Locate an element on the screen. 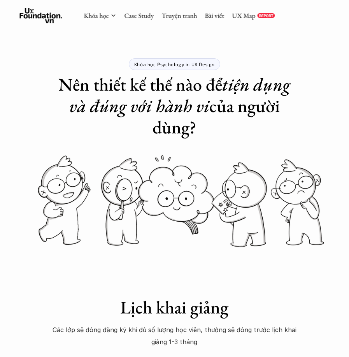 Image resolution: width=349 pixels, height=357 pixels. a: Case Study is located at coordinates (139, 16).